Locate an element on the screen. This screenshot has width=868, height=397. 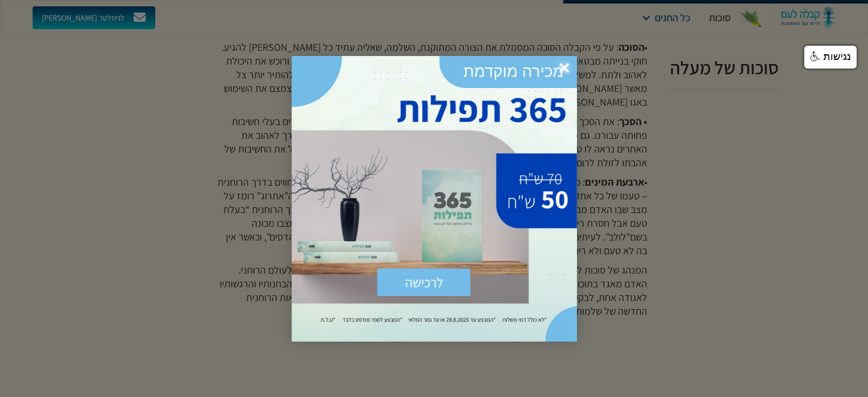
div: שלח is located at coordinates (424, 282).